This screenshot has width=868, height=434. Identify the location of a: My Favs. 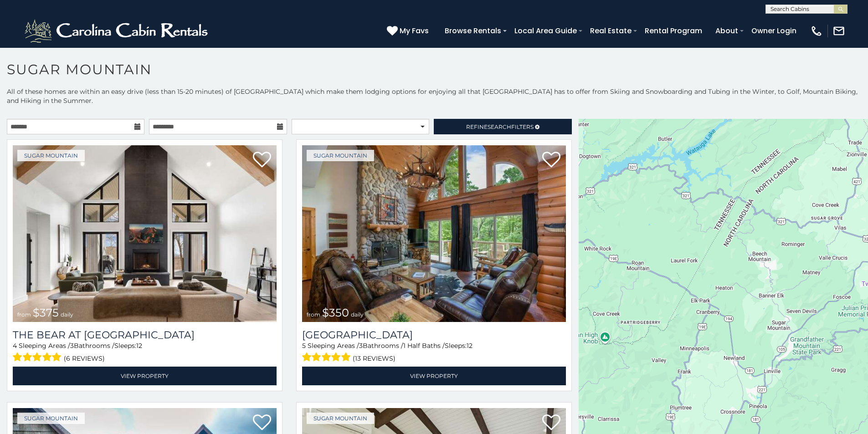
(409, 31).